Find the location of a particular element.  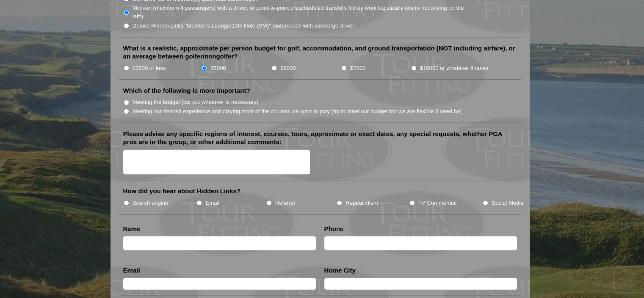

label: $6000 is located at coordinates (288, 69).